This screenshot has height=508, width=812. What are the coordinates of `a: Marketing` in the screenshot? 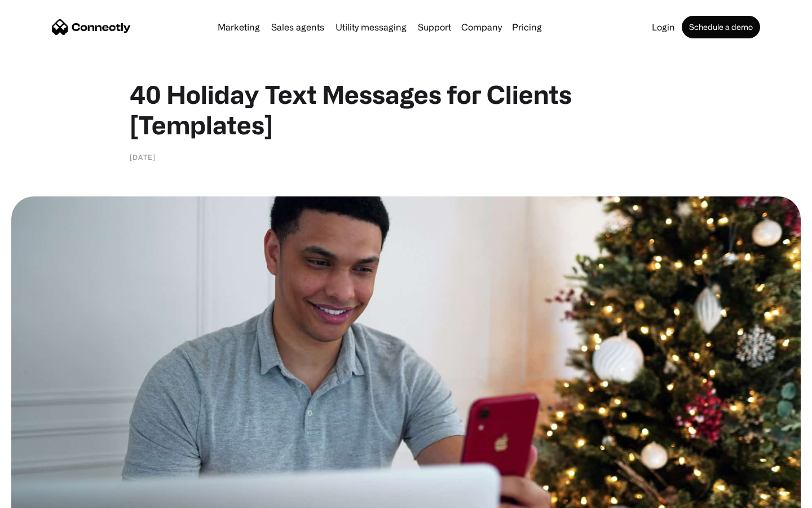 It's located at (239, 27).